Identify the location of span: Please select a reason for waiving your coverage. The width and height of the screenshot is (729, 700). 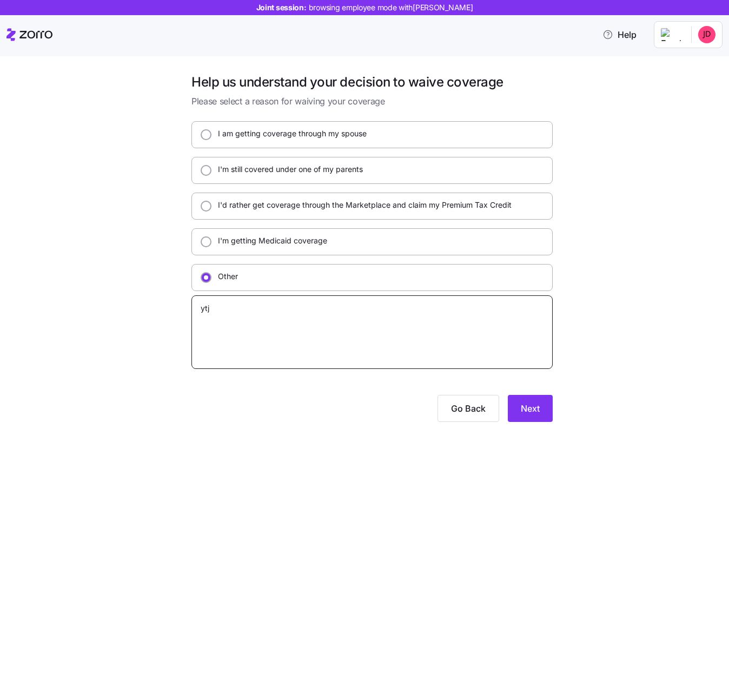
(372, 101).